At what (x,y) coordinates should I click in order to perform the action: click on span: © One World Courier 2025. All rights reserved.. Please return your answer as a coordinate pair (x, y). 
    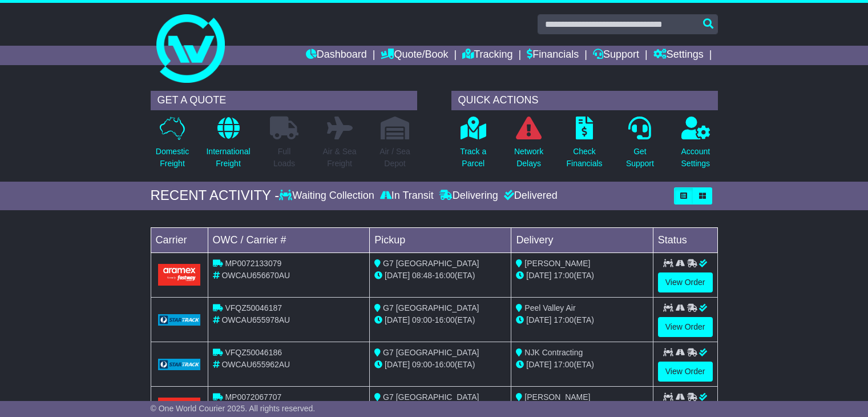
    Looking at the image, I should click on (233, 408).